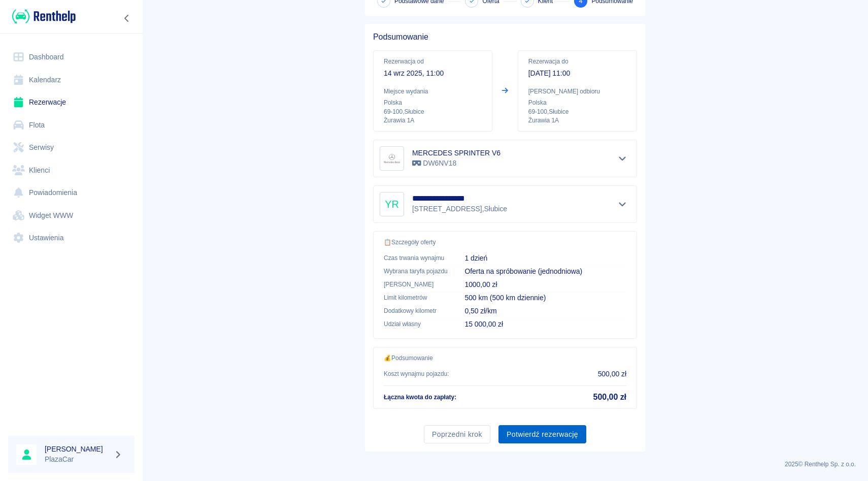 This screenshot has height=481, width=868. I want to click on p: 0,50 zł/km, so click(545, 311).